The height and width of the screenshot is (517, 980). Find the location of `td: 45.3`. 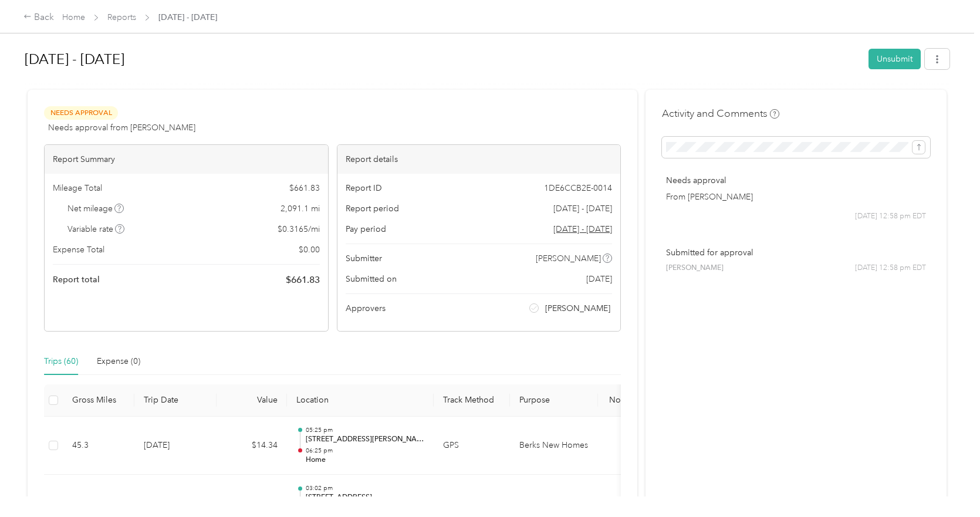

td: 45.3 is located at coordinates (99, 446).